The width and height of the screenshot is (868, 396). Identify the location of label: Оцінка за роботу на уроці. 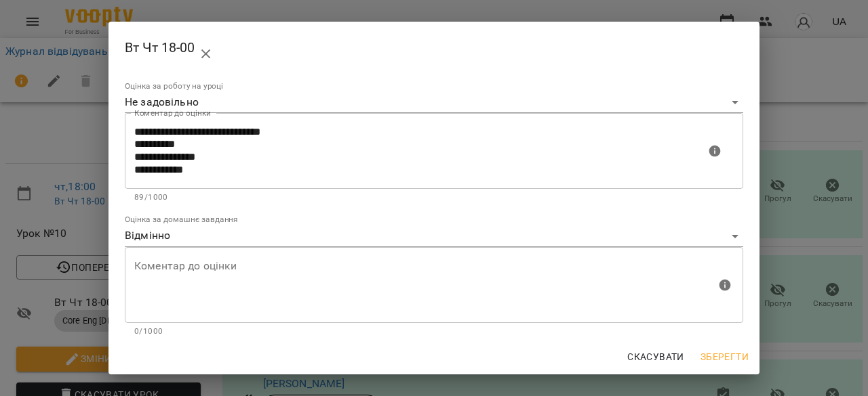
(174, 86).